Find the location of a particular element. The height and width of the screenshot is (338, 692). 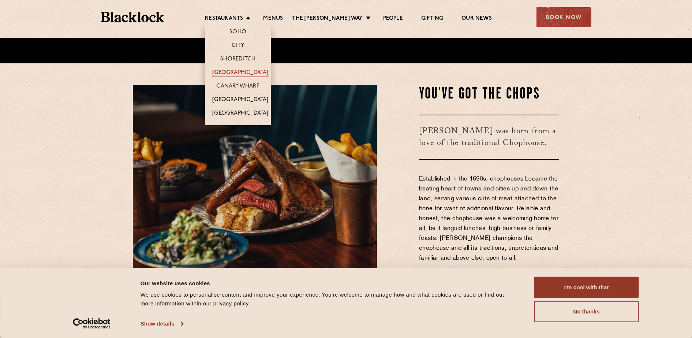

img: May25-Blacklock-AllIn-00417-scaled-e1752246198448.jpg is located at coordinates (255, 189).